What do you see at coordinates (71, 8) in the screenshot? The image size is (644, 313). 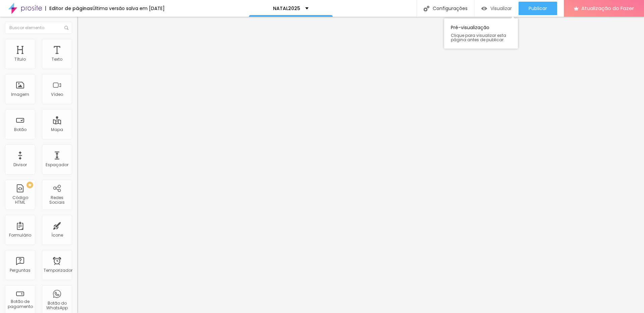 I see `font: Editor de páginas` at bounding box center [71, 8].